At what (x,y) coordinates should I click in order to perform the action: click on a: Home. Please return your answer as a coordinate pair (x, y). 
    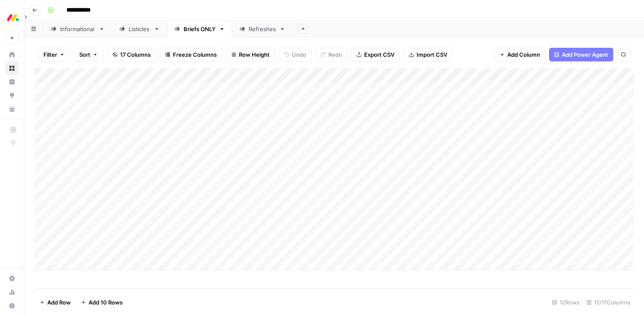
    Looking at the image, I should click on (12, 55).